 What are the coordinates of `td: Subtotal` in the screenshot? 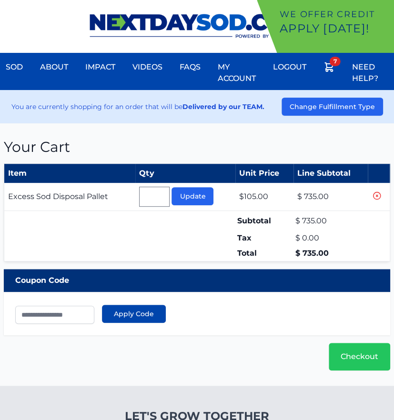 It's located at (265, 221).